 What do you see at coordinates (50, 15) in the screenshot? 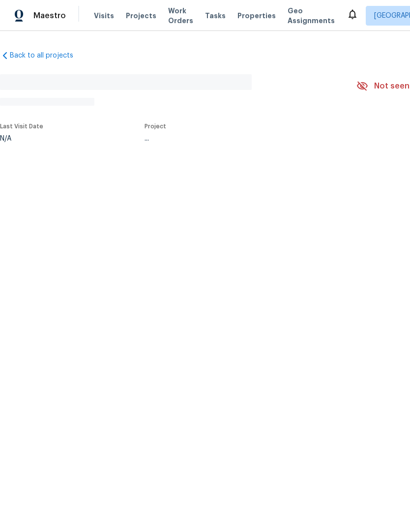
I see `span: Maestro` at bounding box center [50, 15].